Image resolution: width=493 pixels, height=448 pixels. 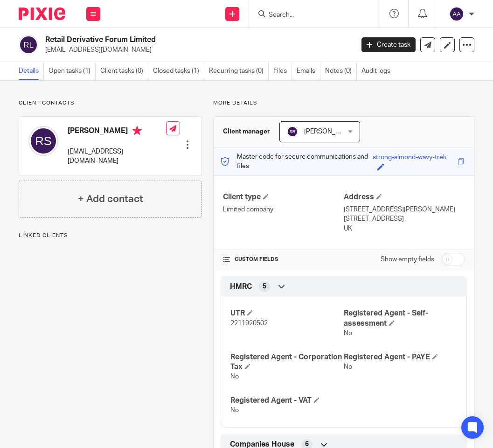 What do you see at coordinates (287, 313) in the screenshot?
I see `h4: UTR` at bounding box center [287, 313].